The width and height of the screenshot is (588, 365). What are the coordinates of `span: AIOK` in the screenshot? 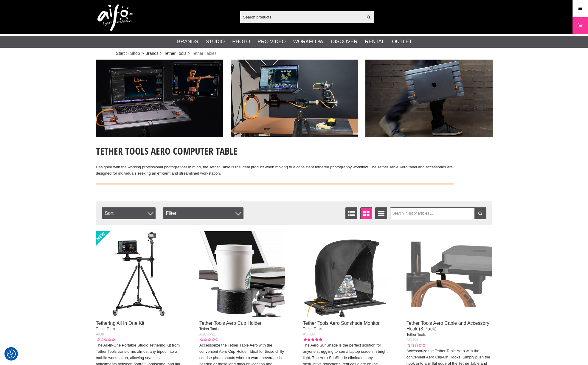 It's located at (100, 334).